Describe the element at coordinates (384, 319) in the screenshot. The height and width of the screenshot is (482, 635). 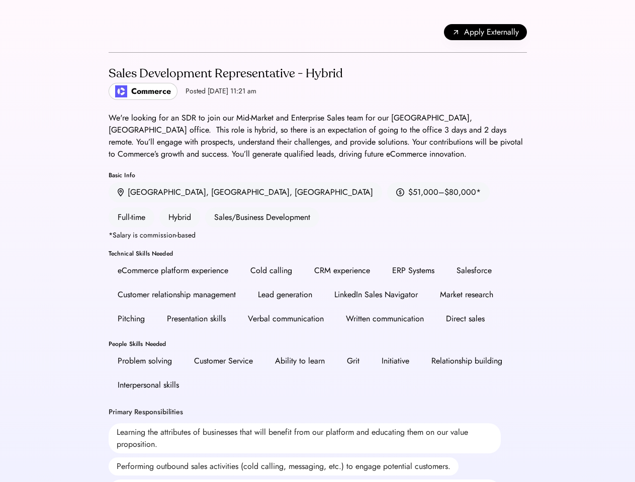
I see `div: Written communication` at that location.